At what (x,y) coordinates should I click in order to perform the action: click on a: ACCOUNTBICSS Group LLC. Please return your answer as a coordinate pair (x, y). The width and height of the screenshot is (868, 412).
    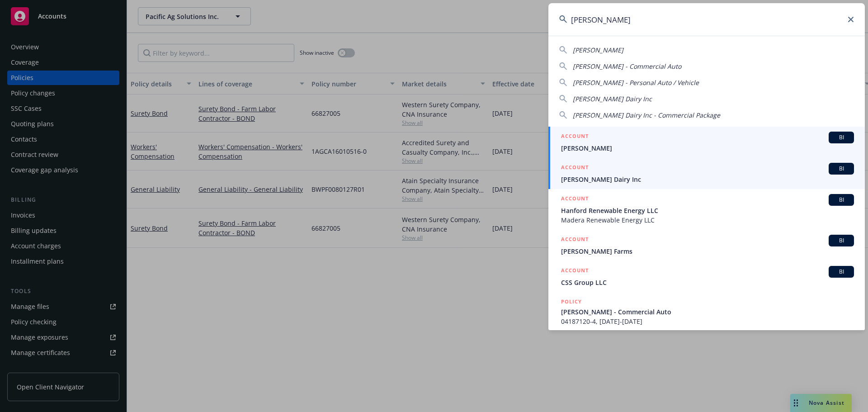
    Looking at the image, I should click on (707, 276).